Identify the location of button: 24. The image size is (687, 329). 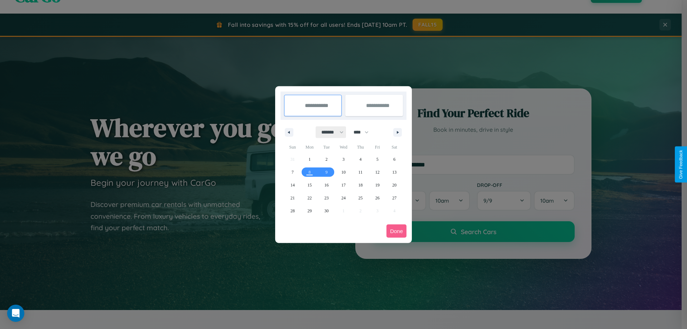
(343, 198).